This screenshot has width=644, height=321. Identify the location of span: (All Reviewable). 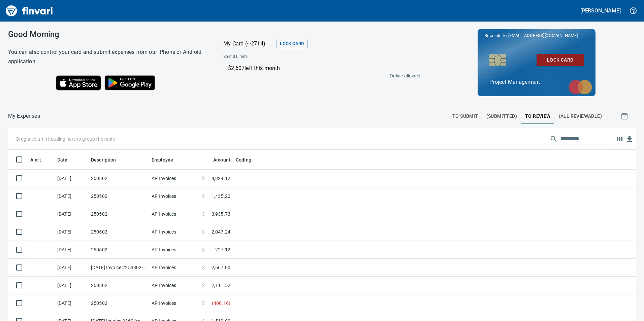
(580, 116).